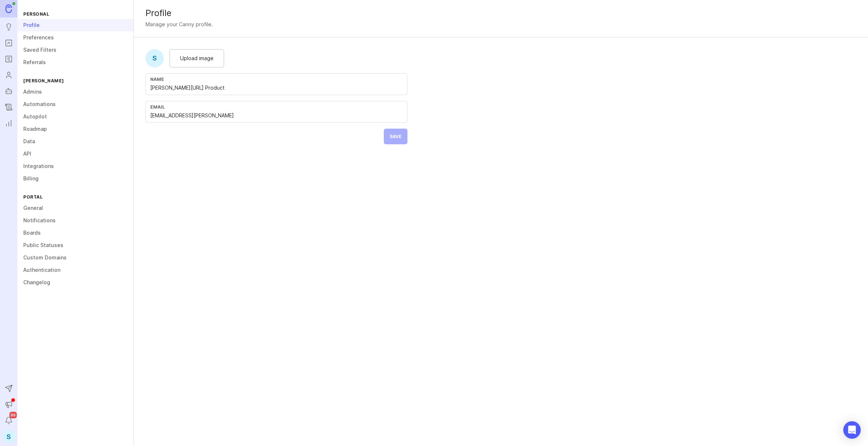  Describe the element at coordinates (9, 27) in the screenshot. I see `a: Ideas` at that location.